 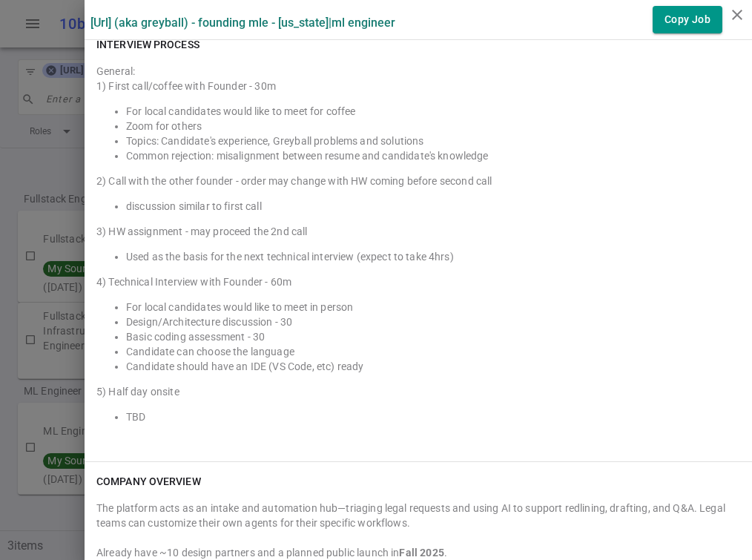 What do you see at coordinates (738, 15) in the screenshot?
I see `i: close` at bounding box center [738, 15].